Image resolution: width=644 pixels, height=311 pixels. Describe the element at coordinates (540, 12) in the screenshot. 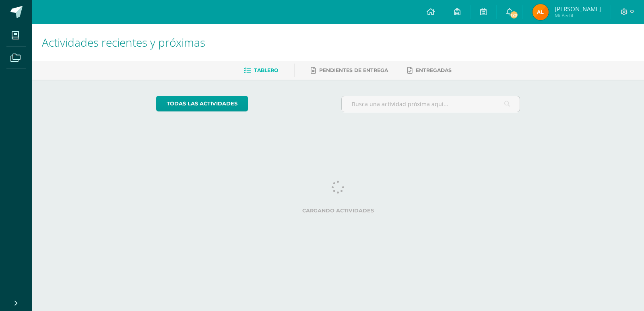

I see `img: 8760a5c4c42ede99e0ea2cc5fb341da2.png` at that location.